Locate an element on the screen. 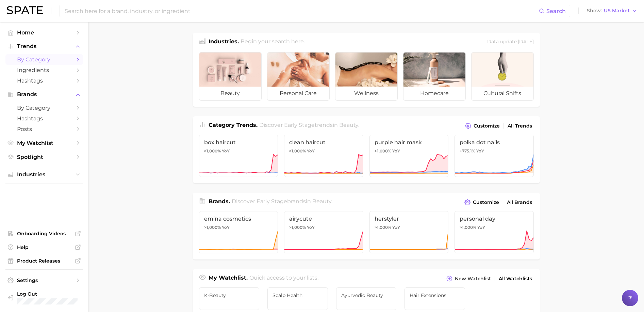 The width and height of the screenshot is (644, 312). a: purple hair mask>1,000% YoY is located at coordinates (409, 156).